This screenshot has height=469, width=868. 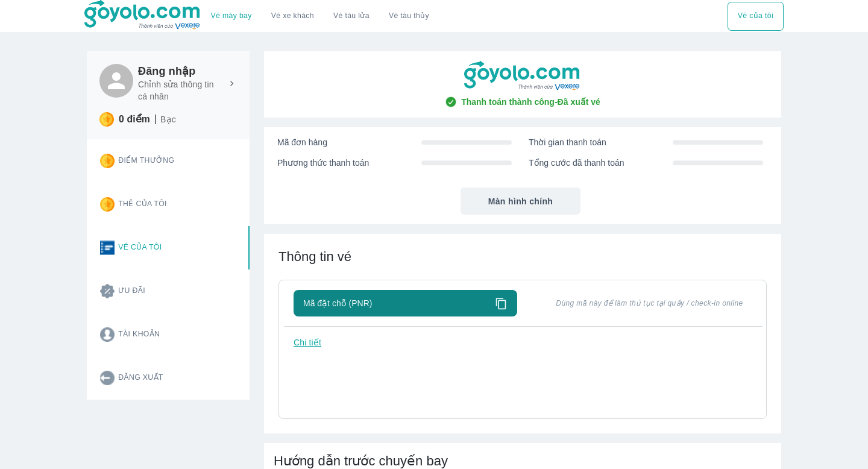 I want to click on div: Card thong tin user, so click(x=168, y=269).